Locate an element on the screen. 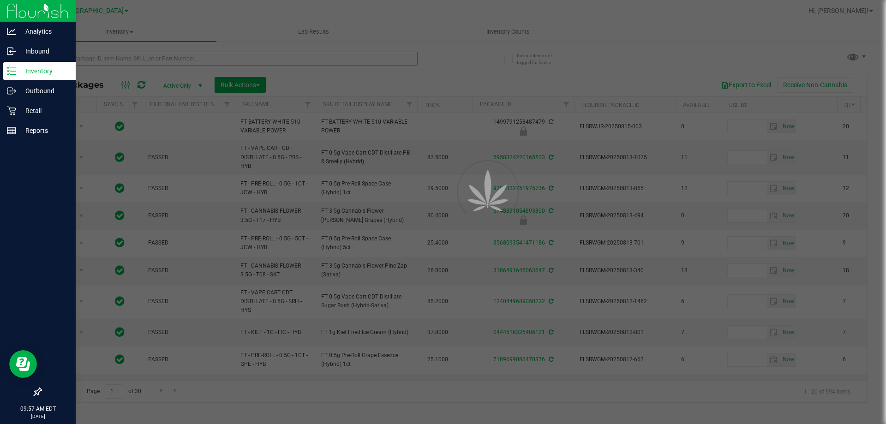  p: 09:57 AM EDT is located at coordinates (38, 409).